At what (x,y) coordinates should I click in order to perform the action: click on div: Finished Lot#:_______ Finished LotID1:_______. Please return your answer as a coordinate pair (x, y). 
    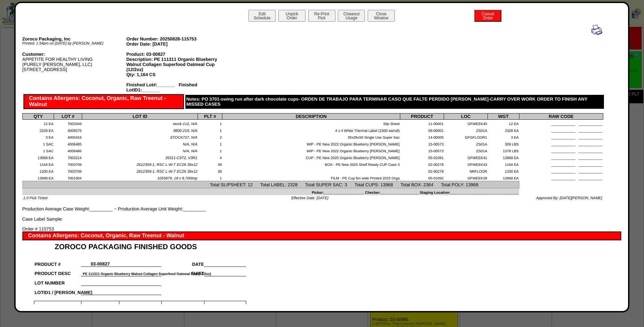
    Looking at the image, I should click on (178, 88).